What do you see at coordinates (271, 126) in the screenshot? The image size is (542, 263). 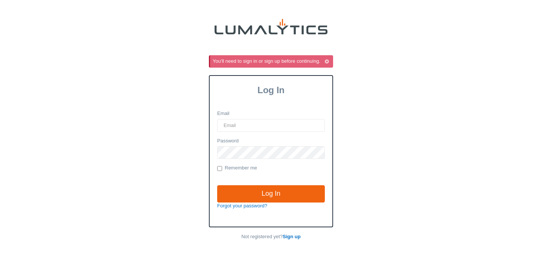 I see `input: Email` at bounding box center [271, 126].